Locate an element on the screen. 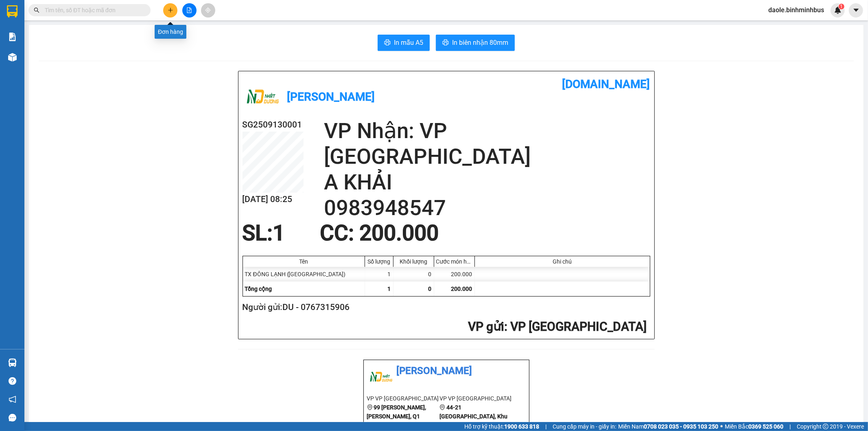  span: VP gửi is located at coordinates (486, 326).